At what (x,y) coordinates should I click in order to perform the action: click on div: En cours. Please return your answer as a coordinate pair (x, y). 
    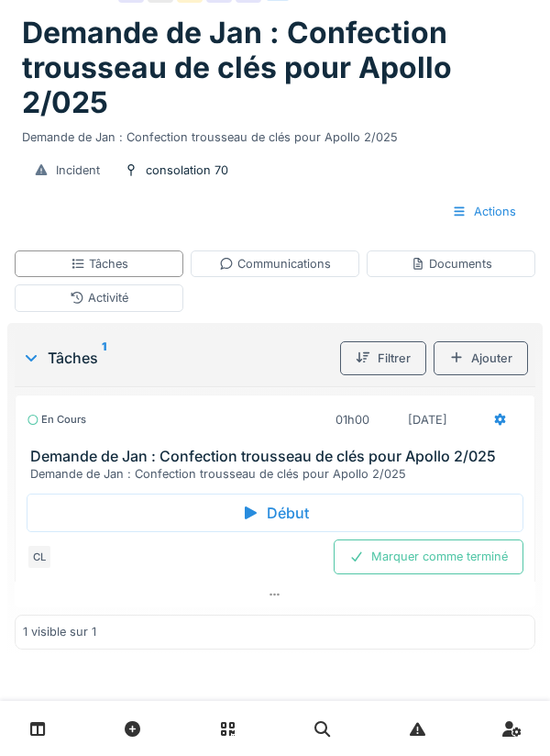
    Looking at the image, I should click on (56, 419).